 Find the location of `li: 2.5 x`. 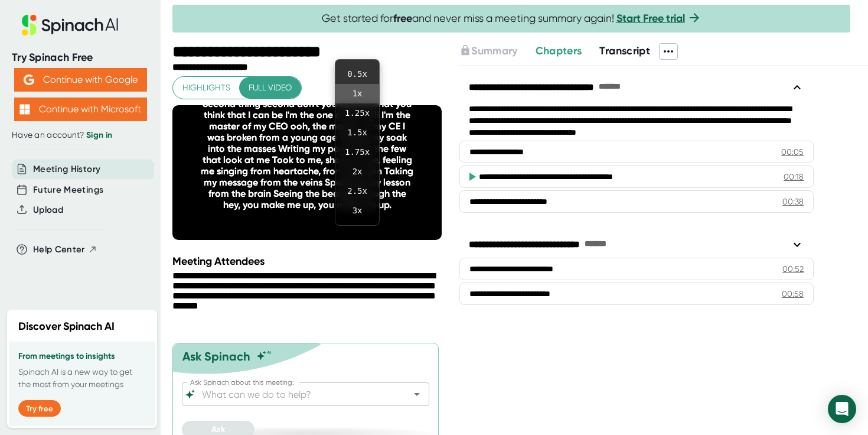

li: 2.5 x is located at coordinates (357, 191).